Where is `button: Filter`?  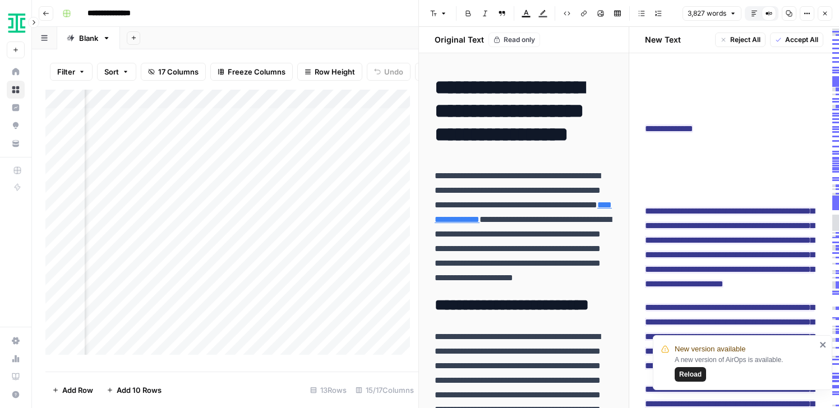 button: Filter is located at coordinates (71, 72).